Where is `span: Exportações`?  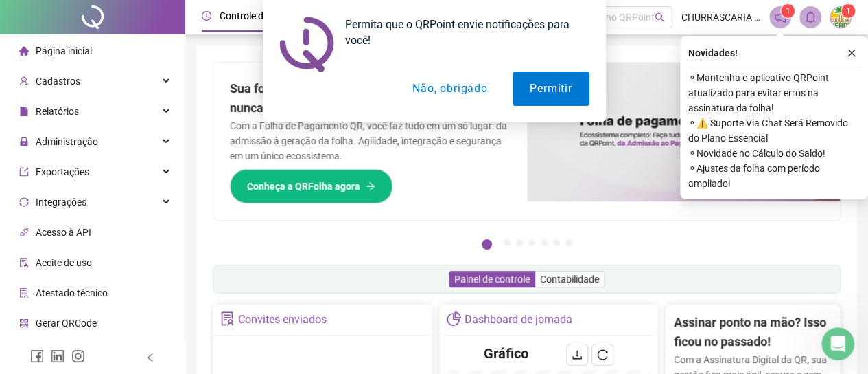
span: Exportações is located at coordinates (63, 172).